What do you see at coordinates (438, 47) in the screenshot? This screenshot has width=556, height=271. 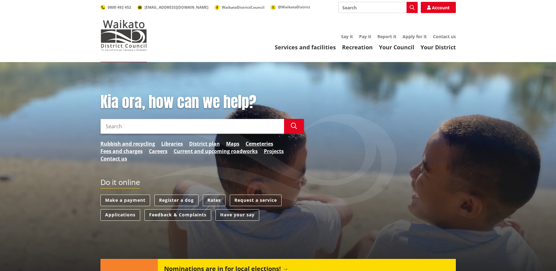 I see `a: Your District` at bounding box center [438, 47].